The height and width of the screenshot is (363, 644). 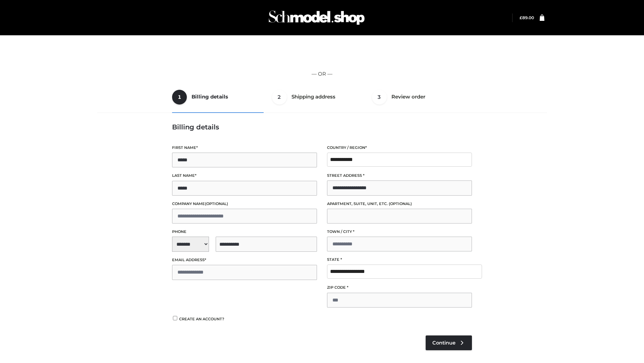 I want to click on p: — OR —, so click(x=322, y=74).